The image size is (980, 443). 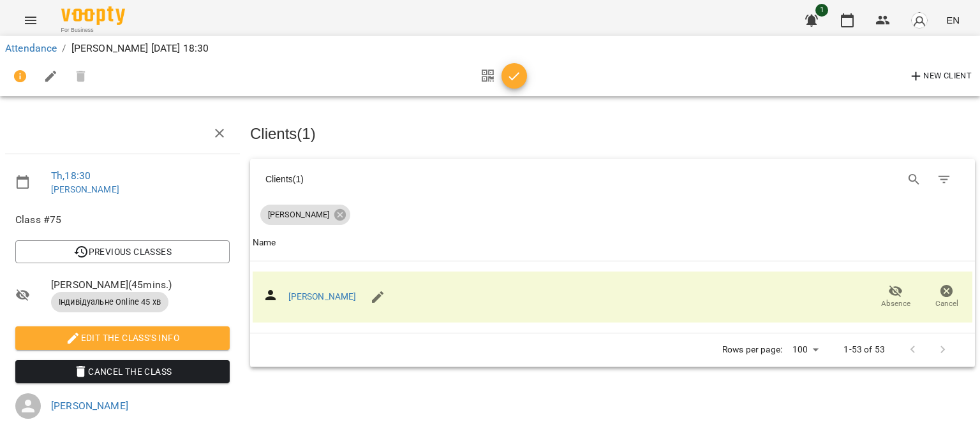 I want to click on p: Rows per page:, so click(x=752, y=350).